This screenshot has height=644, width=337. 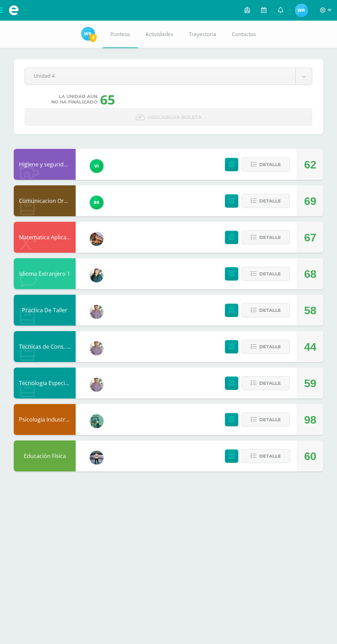 I want to click on img: f58bb6038ea3a85f08ed05377cd67300.png, so click(x=97, y=275).